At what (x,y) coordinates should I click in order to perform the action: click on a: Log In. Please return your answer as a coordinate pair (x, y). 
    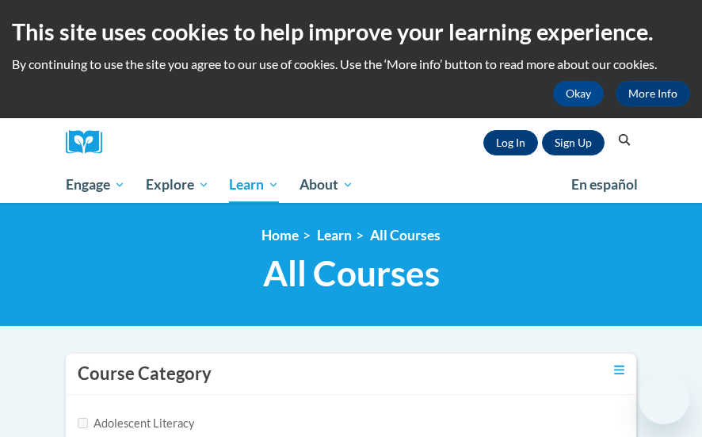
    Looking at the image, I should click on (510, 143).